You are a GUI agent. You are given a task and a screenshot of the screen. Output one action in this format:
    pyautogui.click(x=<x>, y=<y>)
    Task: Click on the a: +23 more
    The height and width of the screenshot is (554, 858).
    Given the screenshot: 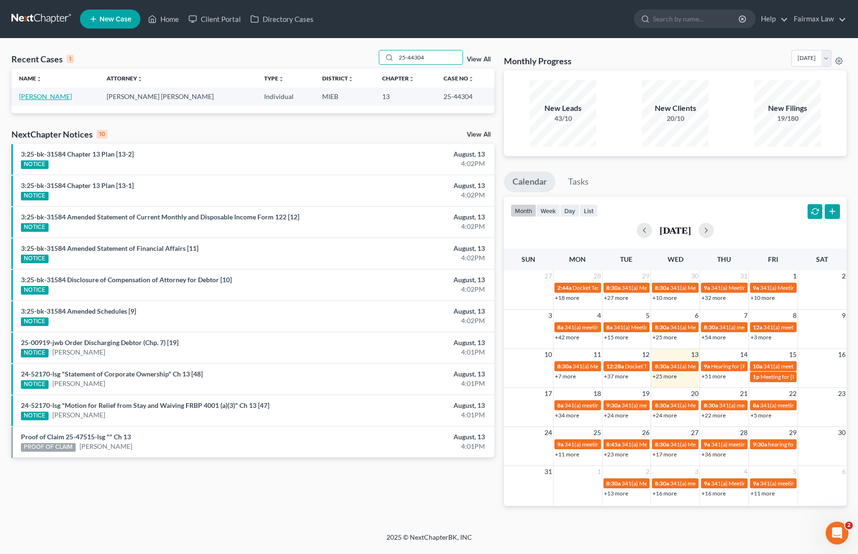 What is the action you would take?
    pyautogui.click(x=615, y=454)
    